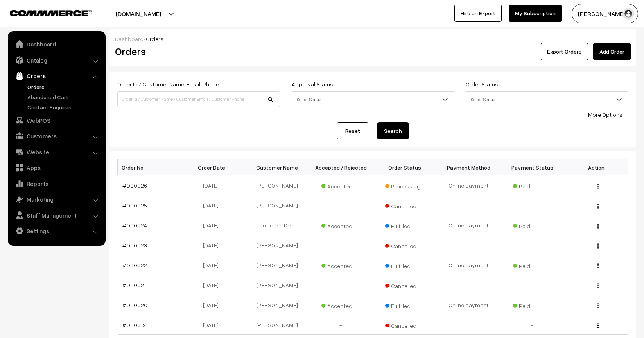 Image resolution: width=644 pixels, height=338 pixels. Describe the element at coordinates (478, 13) in the screenshot. I see `a: Hire an Expert` at that location.